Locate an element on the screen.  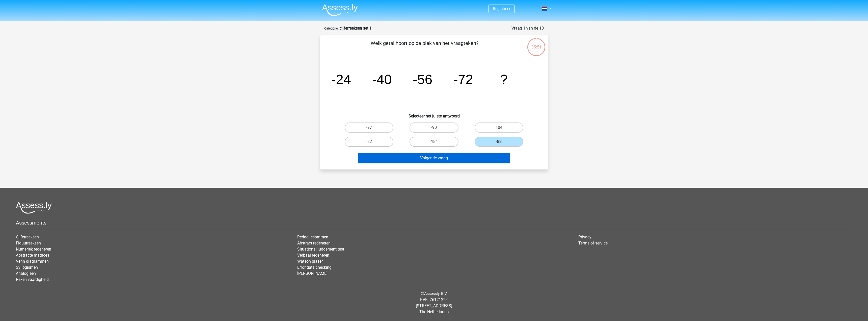
tspan: -56 is located at coordinates (423, 79).